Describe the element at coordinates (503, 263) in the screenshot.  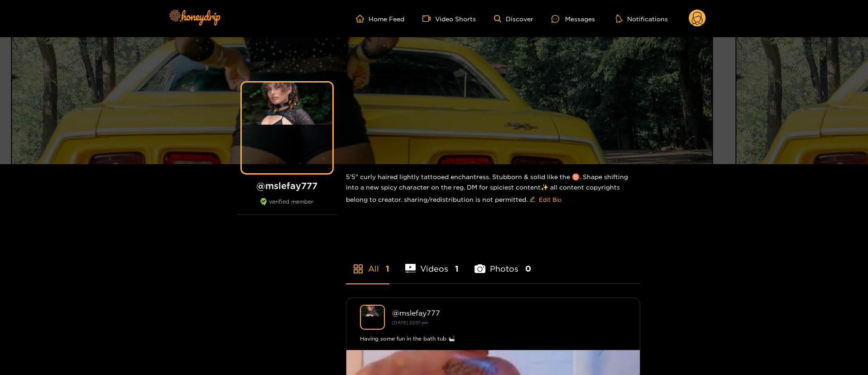
I see `li: Photos` at that location.